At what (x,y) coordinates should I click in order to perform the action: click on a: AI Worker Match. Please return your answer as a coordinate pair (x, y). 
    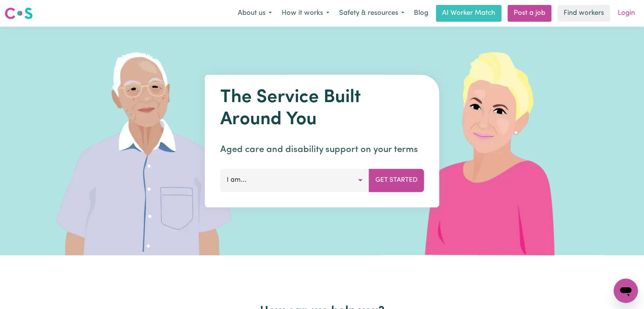
    Looking at the image, I should click on (469, 13).